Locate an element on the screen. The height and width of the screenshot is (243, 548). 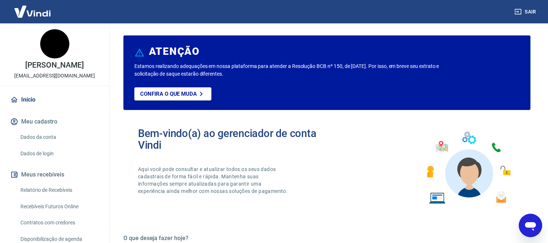
a: Confira o que muda is located at coordinates (173, 94).